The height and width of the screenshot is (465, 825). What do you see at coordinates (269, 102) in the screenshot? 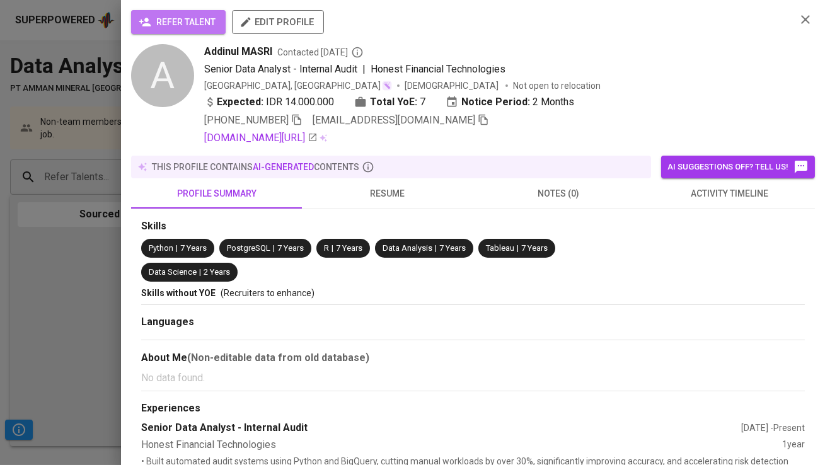
I see `div: IDR 14.000.000` at bounding box center [269, 102].